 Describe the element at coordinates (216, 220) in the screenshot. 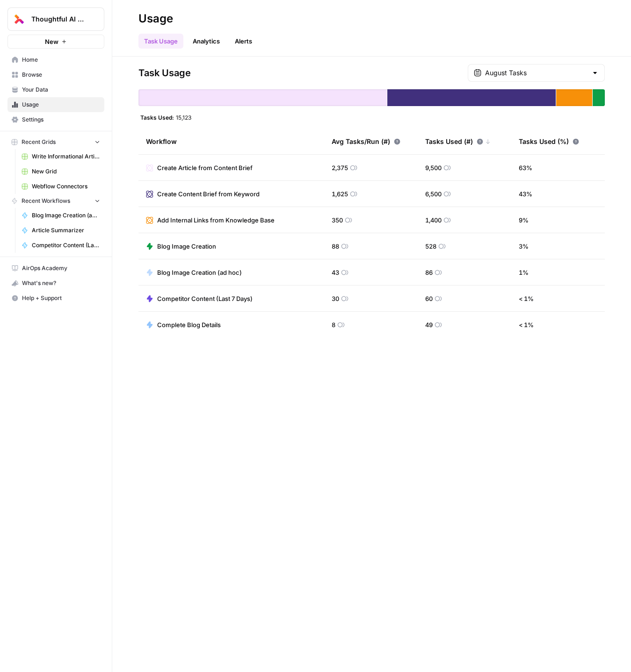

I see `span: Add Internal Links from Knowledge Base` at that location.